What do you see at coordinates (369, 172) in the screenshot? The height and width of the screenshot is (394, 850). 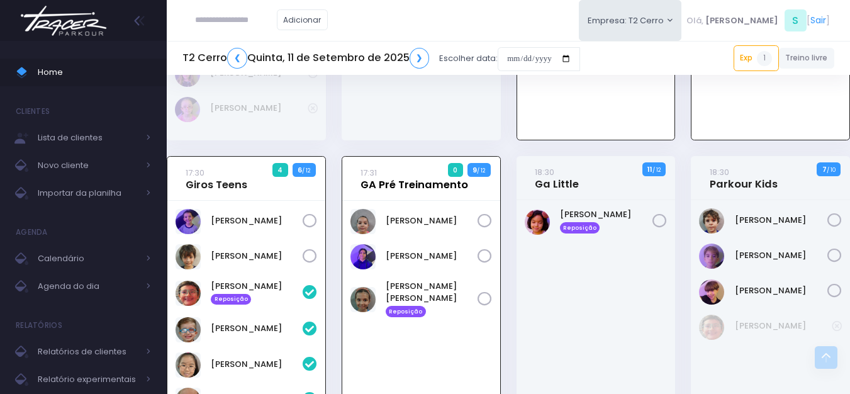 I see `small: 17:31` at bounding box center [369, 172].